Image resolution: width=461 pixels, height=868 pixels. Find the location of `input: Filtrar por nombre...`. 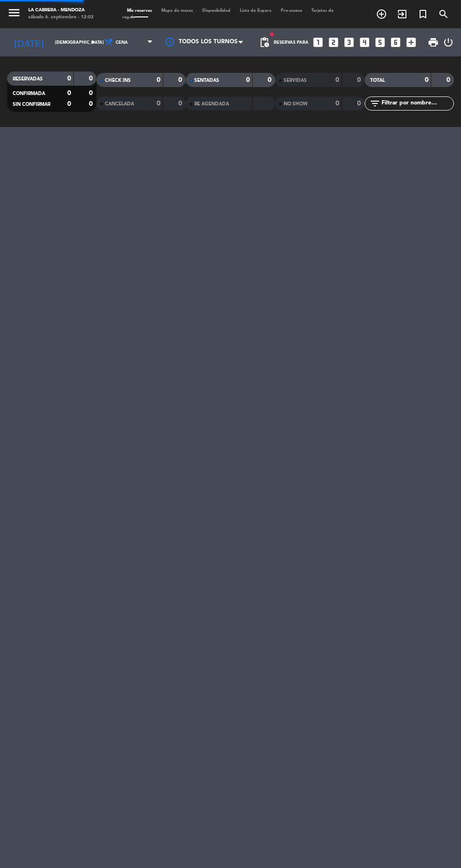

input: Filtrar por nombre... is located at coordinates (417, 103).